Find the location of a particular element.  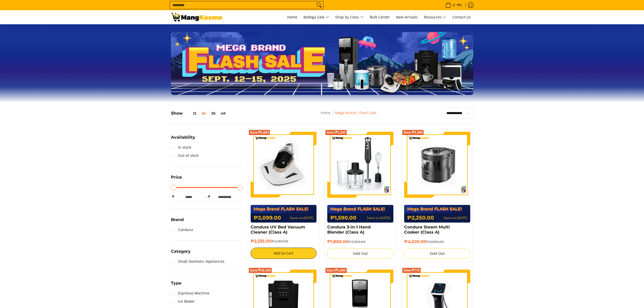

a: Condura Steam Multi Cooker (Class A) is located at coordinates (427, 229).